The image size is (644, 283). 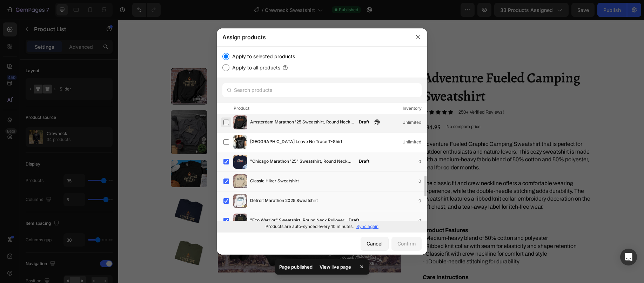 I want to click on img: Adventure Fueled Army Green Crewneck Sweater, so click(x=71, y=233).